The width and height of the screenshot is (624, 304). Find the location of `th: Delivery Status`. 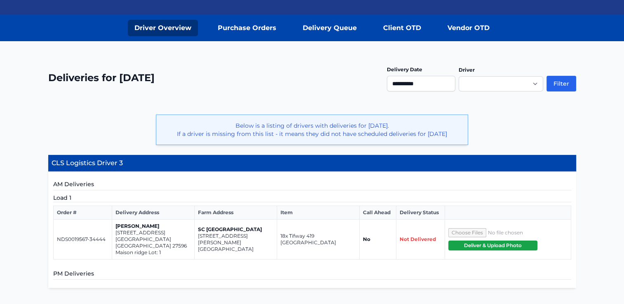

th: Delivery Status is located at coordinates (420, 213).